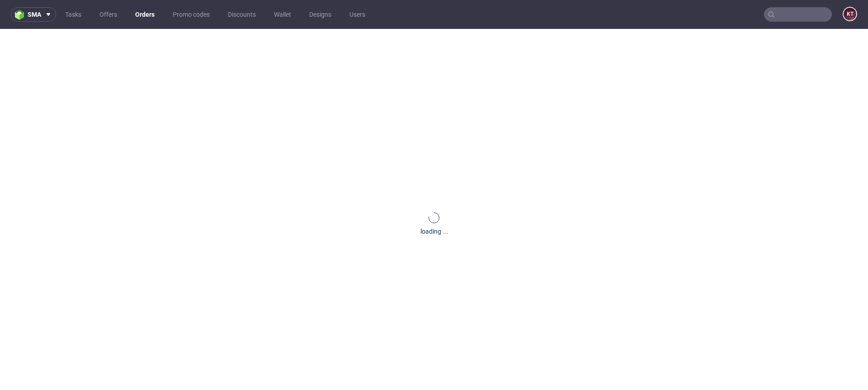 The image size is (868, 390). I want to click on a: Tasks, so click(73, 15).